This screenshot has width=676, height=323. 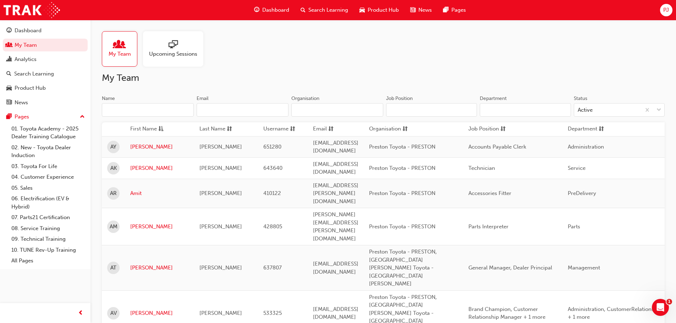 What do you see at coordinates (71, 231) in the screenshot?
I see `button: Continue the conversation` at bounding box center [71, 231].